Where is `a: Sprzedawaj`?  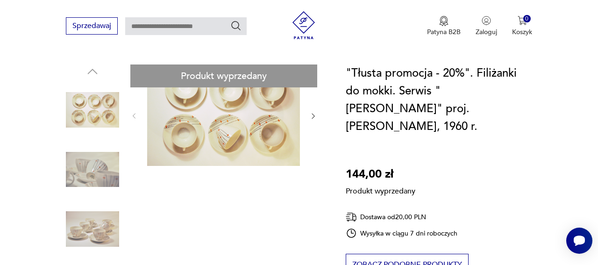
a: Sprzedawaj is located at coordinates (92, 27).